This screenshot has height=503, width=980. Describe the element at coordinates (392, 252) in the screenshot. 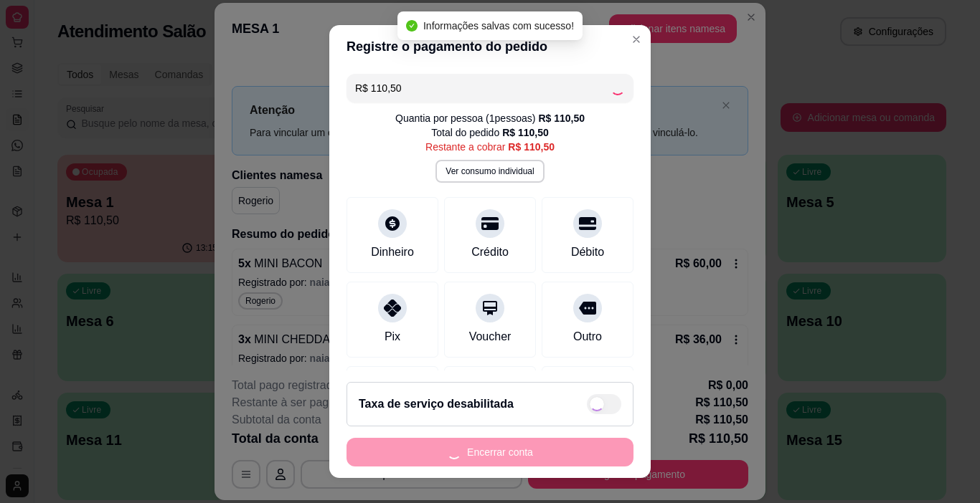

I see `div: Dinheiro` at that location.